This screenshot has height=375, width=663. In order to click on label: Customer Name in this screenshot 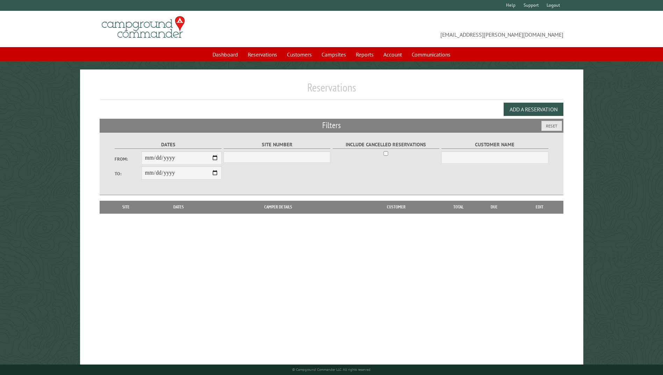, I will do `click(494, 145)`.